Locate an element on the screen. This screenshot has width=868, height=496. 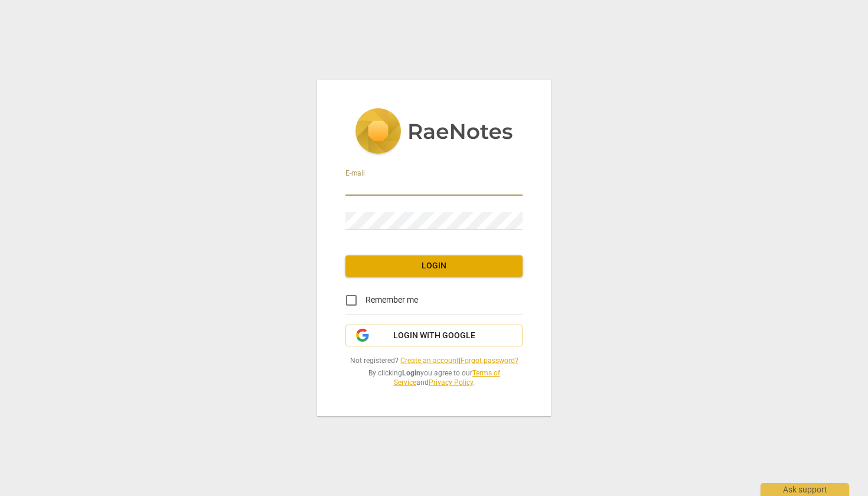
div: Ask support is located at coordinates (805, 489).